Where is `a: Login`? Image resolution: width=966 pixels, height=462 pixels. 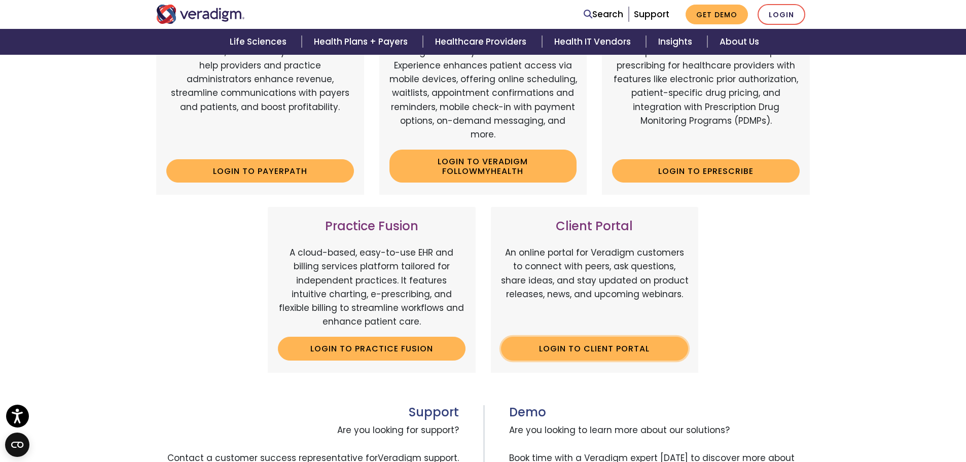 a: Login is located at coordinates (782, 14).